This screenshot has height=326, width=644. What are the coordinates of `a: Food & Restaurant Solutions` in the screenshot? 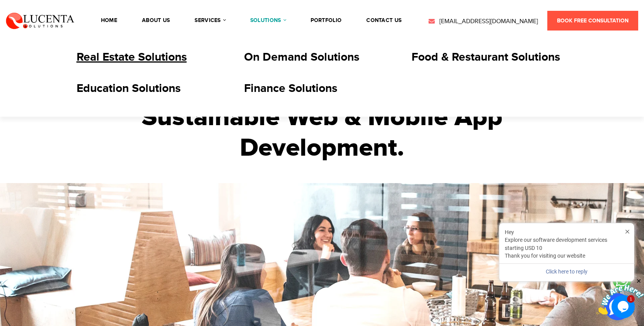 It's located at (486, 57).